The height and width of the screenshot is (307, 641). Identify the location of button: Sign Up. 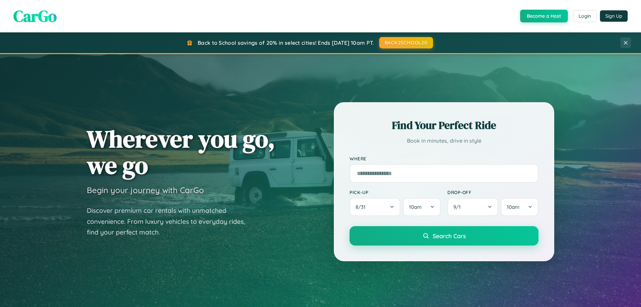
(613, 16).